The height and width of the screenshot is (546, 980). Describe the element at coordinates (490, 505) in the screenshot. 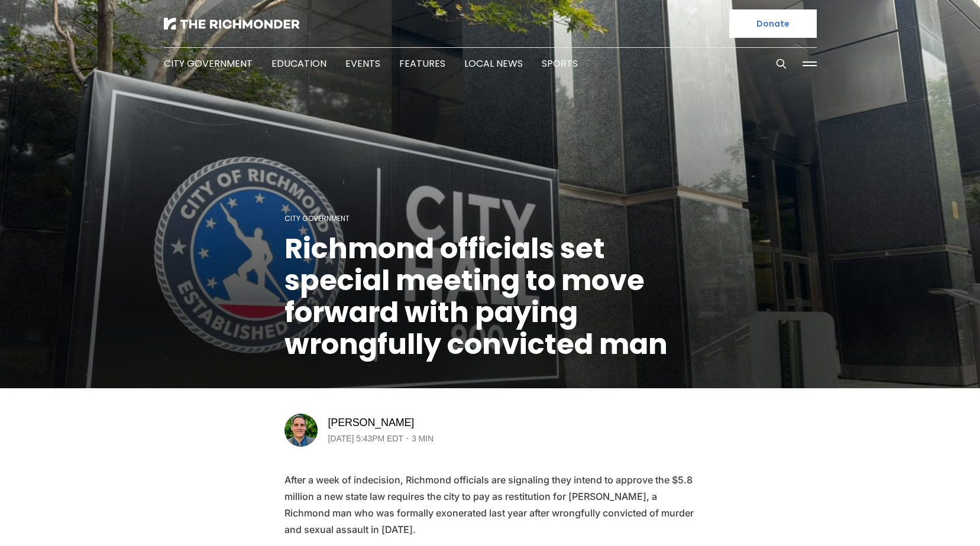

I see `p: After a week of indecision, Richmond officials are signaling they intend to approve the $5.8 mill...` at that location.